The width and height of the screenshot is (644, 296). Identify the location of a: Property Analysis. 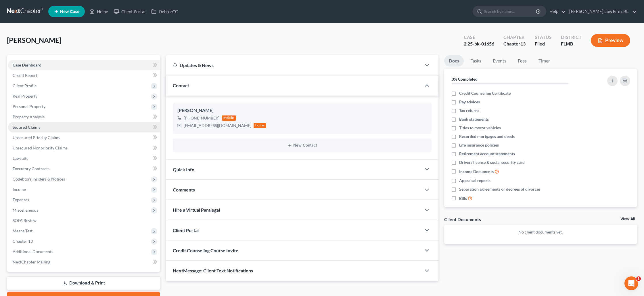
(84, 117).